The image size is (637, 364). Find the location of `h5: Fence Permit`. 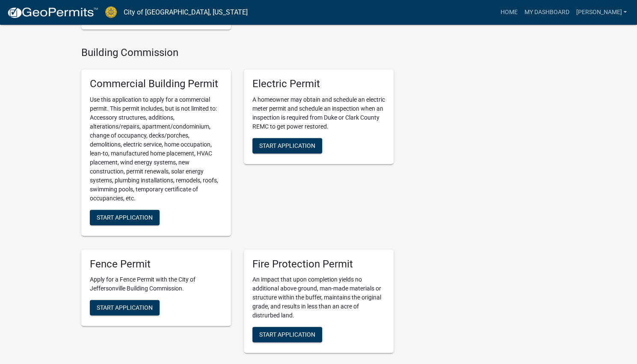

h5: Fence Permit is located at coordinates (156, 264).